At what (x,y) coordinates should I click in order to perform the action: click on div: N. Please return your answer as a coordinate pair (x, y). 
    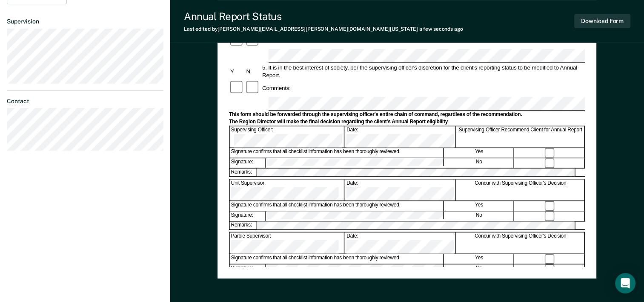
    Looking at the image, I should click on (253, 71).